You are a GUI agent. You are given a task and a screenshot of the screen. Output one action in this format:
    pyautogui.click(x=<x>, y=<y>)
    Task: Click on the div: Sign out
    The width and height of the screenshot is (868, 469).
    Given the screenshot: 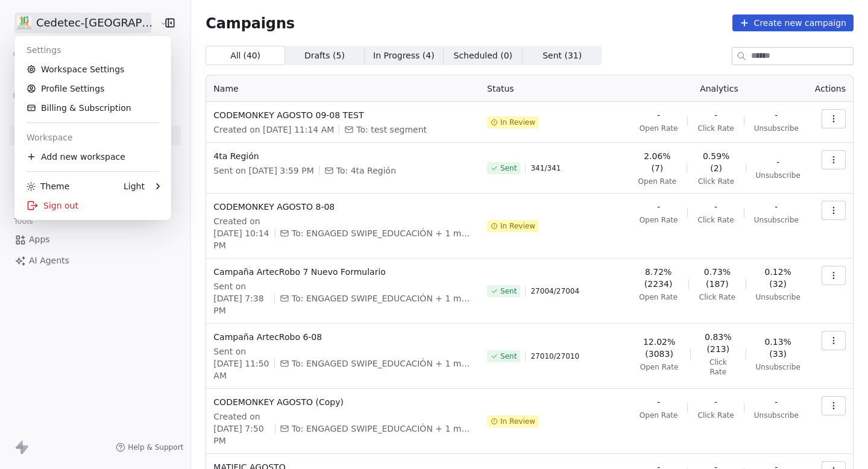 What is the action you would take?
    pyautogui.click(x=93, y=206)
    